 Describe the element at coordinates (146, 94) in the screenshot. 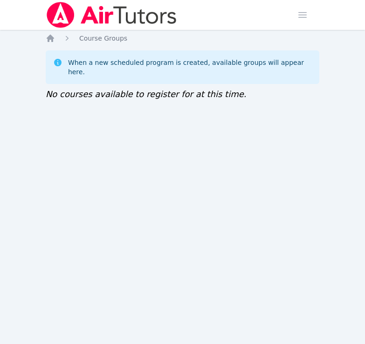

I see `span: No courses available to register for at this time.` at that location.